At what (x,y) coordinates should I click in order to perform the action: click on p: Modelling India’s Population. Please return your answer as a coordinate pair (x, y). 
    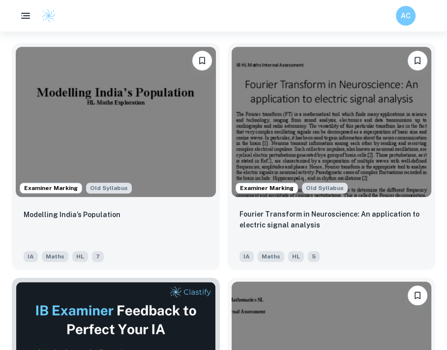
    Looking at the image, I should click on (72, 215).